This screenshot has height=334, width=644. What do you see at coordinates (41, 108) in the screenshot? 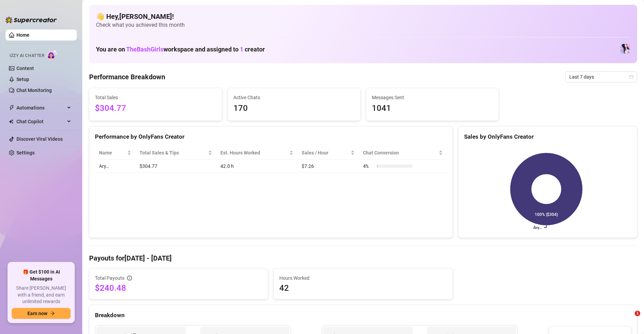
I see `span: Automations` at bounding box center [41, 108].